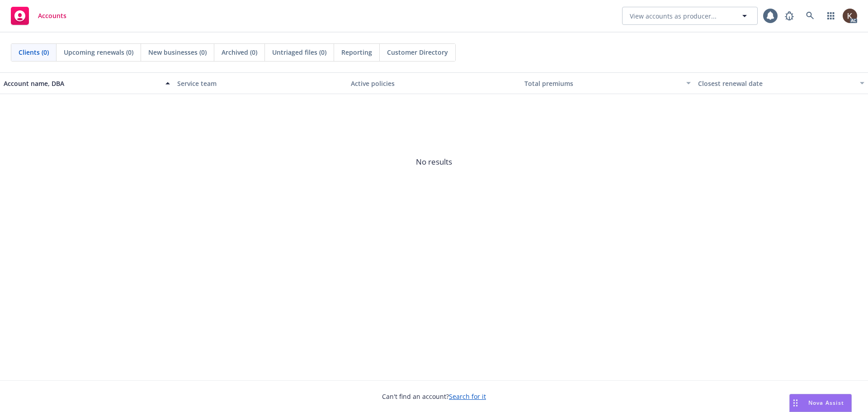 This screenshot has width=868, height=412. What do you see at coordinates (826, 403) in the screenshot?
I see `span: Nova Assist` at bounding box center [826, 403].